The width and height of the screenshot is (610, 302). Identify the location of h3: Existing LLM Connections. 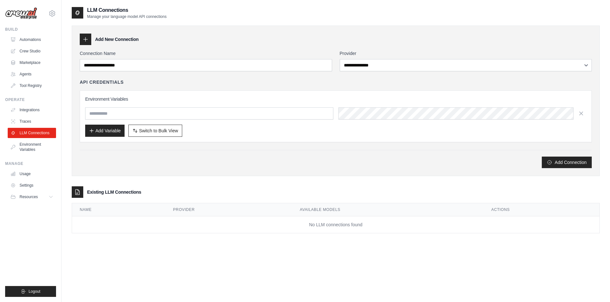
(114, 192).